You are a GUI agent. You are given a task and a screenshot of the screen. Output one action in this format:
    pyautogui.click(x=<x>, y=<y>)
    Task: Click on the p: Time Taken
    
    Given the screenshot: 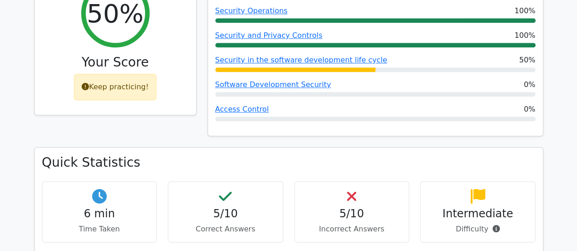 What is the action you would take?
    pyautogui.click(x=99, y=229)
    